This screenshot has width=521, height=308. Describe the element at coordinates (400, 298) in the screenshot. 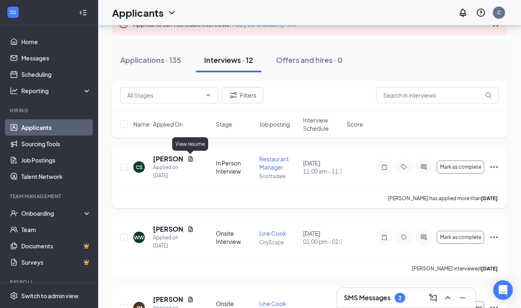

I see `div: 2` at that location.